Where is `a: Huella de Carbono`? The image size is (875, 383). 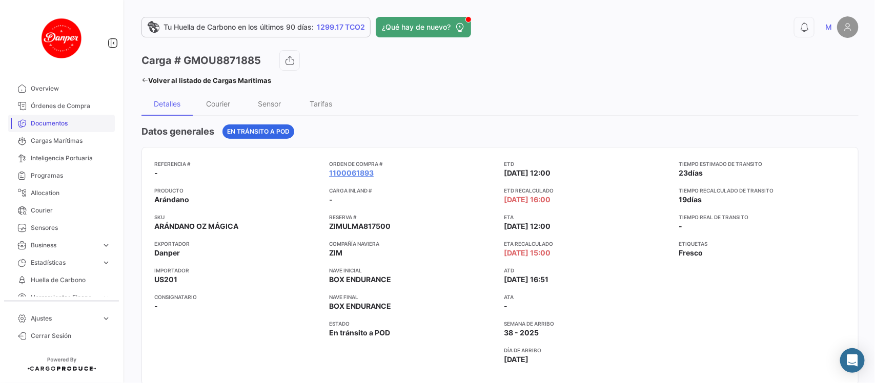 a: Huella de Carbono is located at coordinates (61, 280).